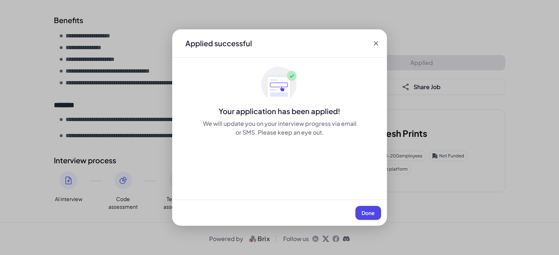  I want to click on button: Done, so click(368, 213).